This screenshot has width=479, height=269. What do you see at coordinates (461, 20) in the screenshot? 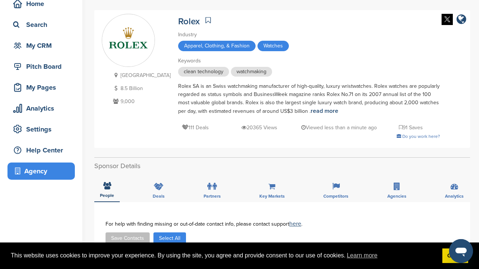
I see `a: company link` at bounding box center [461, 20].